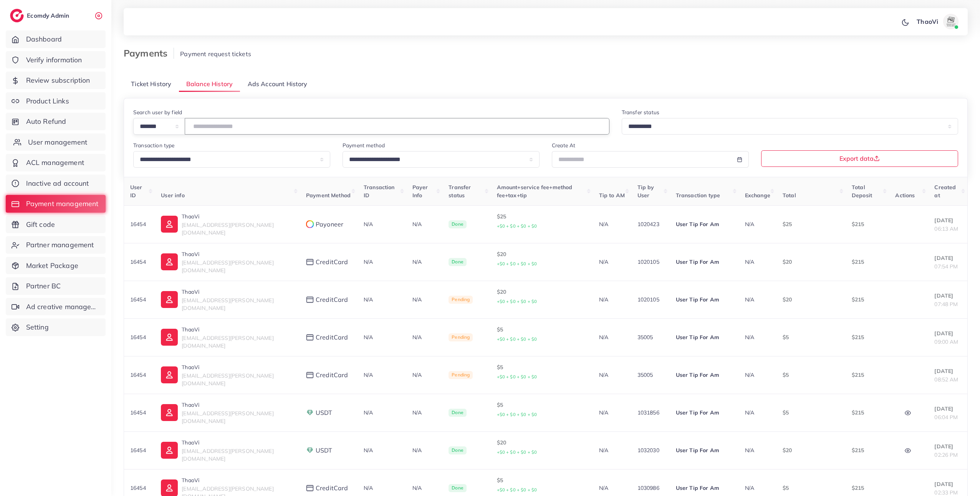 Image resolution: width=980 pixels, height=496 pixels. Describe the element at coordinates (535, 191) in the screenshot. I see `span: Amount+service fee+method fee+tax+tip` at that location.